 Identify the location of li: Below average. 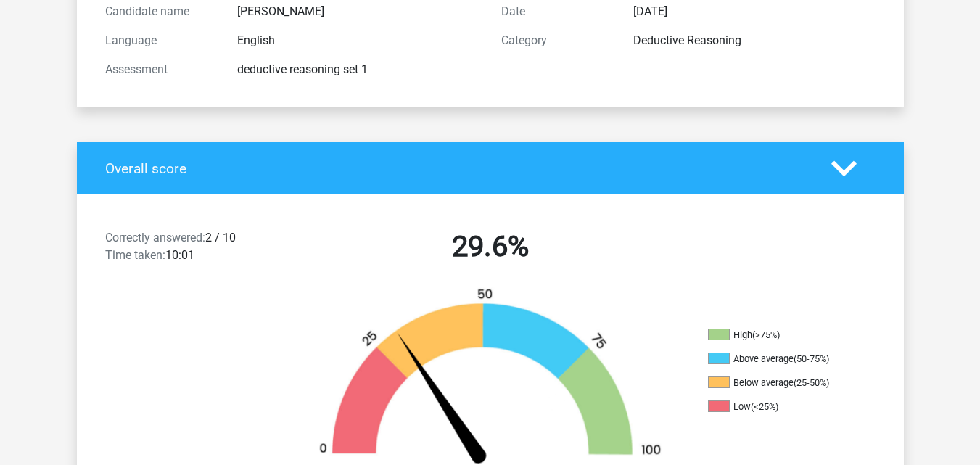
(781, 383).